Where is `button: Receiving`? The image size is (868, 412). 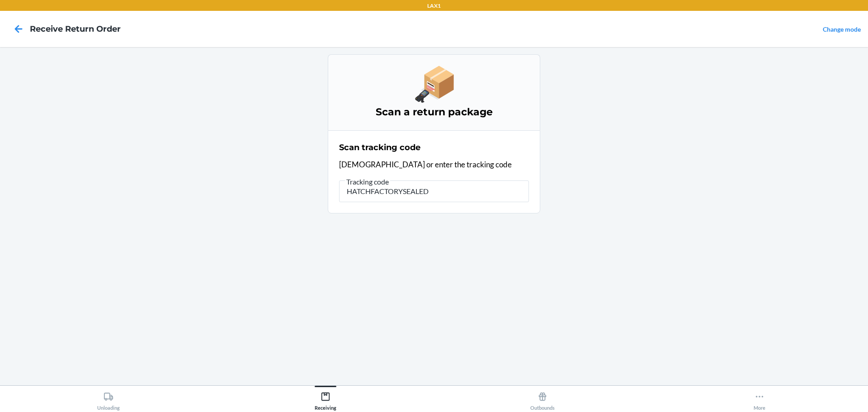 button: Receiving is located at coordinates (325, 398).